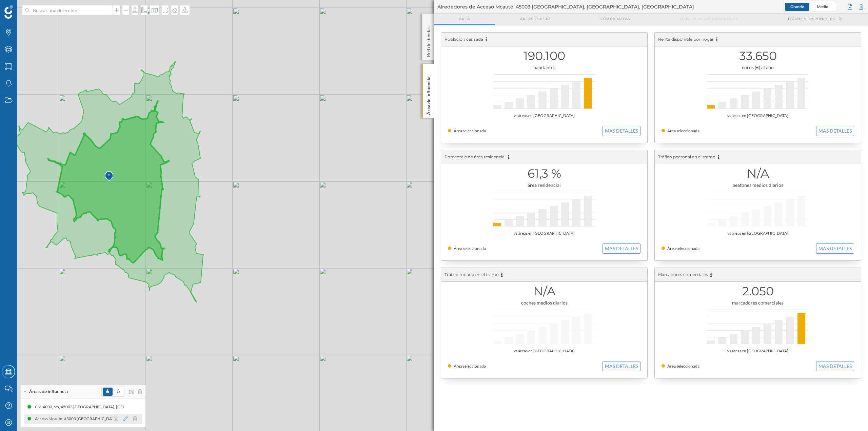 This screenshot has width=868, height=431. Describe the element at coordinates (544, 174) in the screenshot. I see `h1: 61,3 %` at that location.